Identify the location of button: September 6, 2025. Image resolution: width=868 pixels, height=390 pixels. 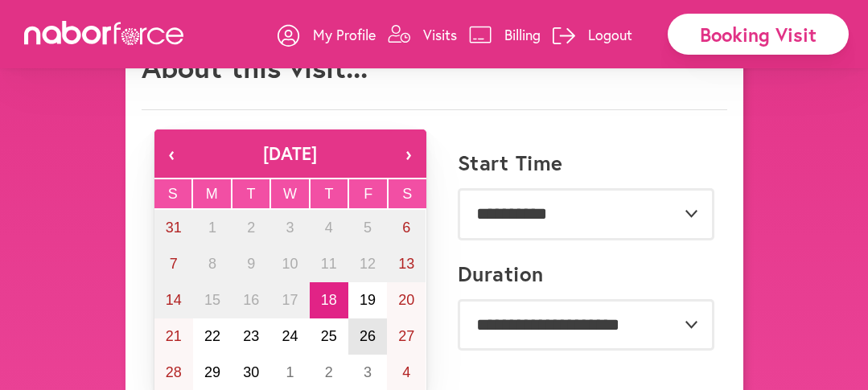
(406, 227).